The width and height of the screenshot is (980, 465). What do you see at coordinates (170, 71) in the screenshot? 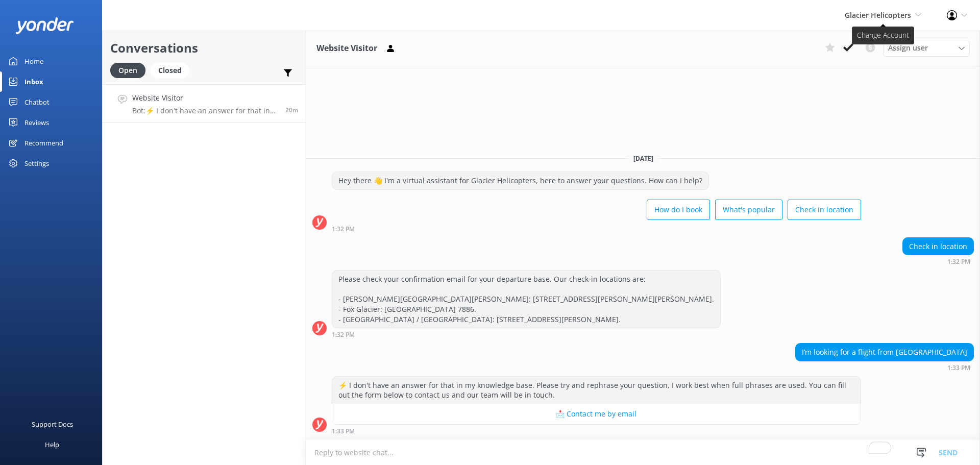
I see `div: Closed` at bounding box center [170, 71].